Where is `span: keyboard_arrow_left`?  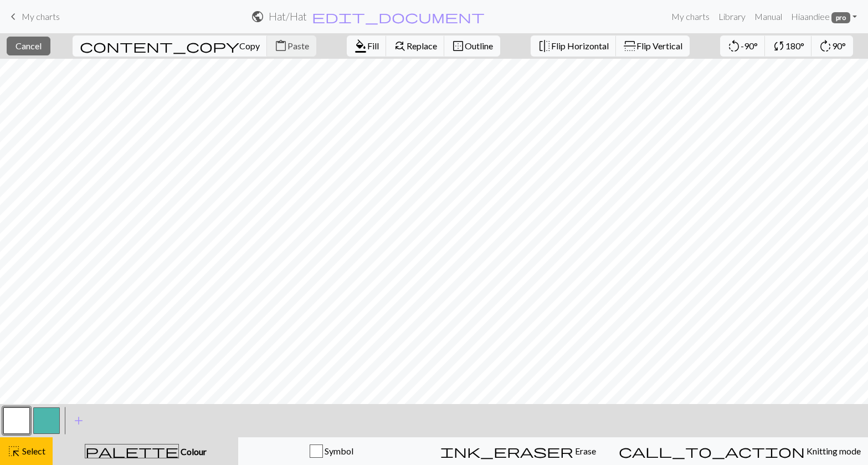 span: keyboard_arrow_left is located at coordinates (13, 17).